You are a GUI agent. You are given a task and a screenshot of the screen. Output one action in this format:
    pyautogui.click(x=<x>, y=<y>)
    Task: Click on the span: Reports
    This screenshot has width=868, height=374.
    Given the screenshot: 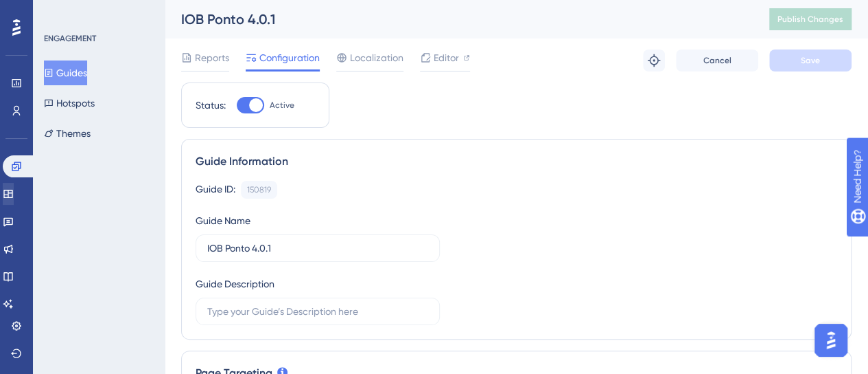 What is the action you would take?
    pyautogui.click(x=213, y=58)
    